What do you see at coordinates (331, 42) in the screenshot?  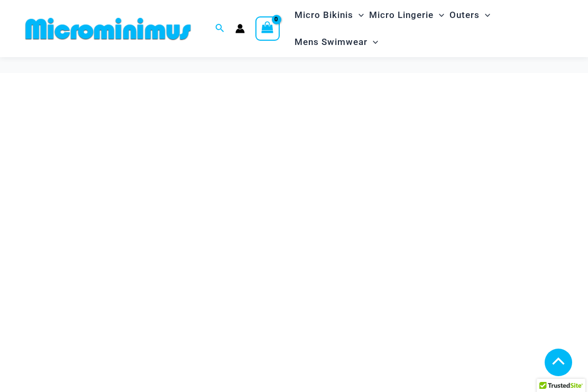 I see `span: Mens Swimwear` at bounding box center [331, 42].